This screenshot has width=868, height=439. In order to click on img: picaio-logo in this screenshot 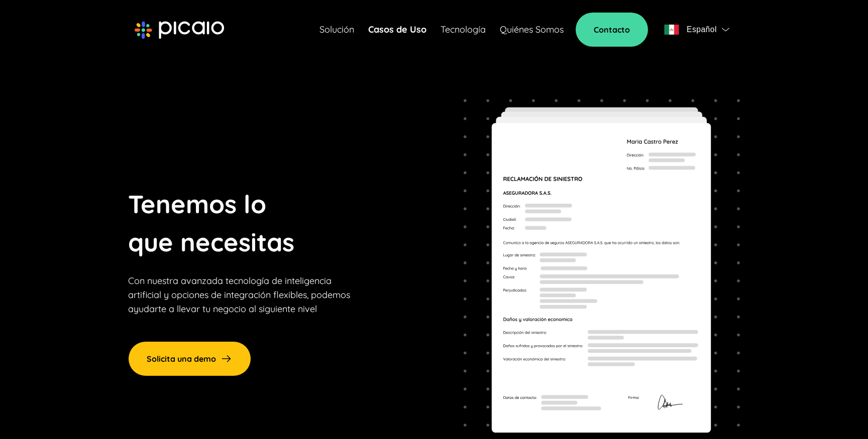, I will do `click(179, 30)`.